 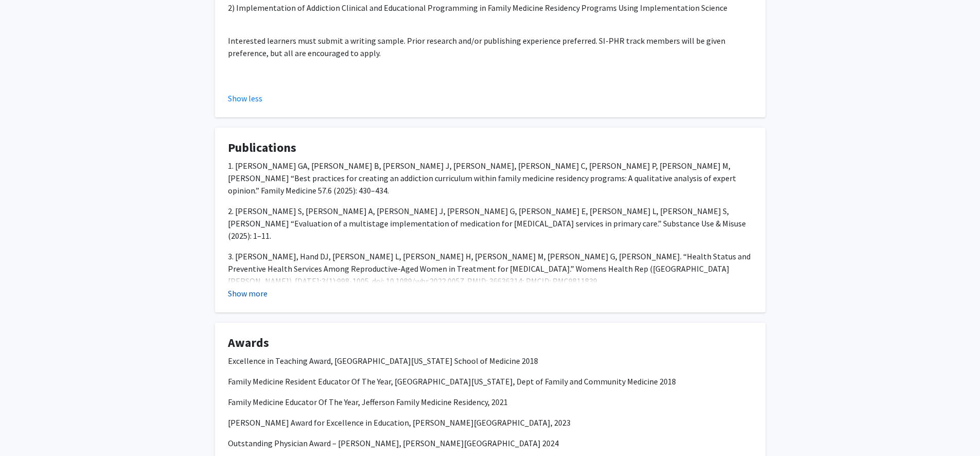 I want to click on p: Interested learners must submit a writing sample. Prior research and/or publishing experience pre..., so click(x=490, y=47).